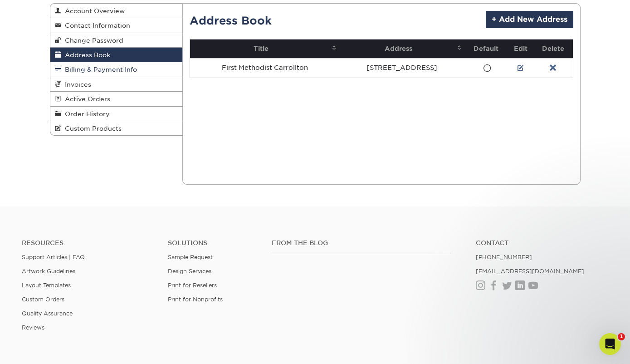 Image resolution: width=630 pixels, height=364 pixels. I want to click on a: Support Articles | FAQ, so click(53, 257).